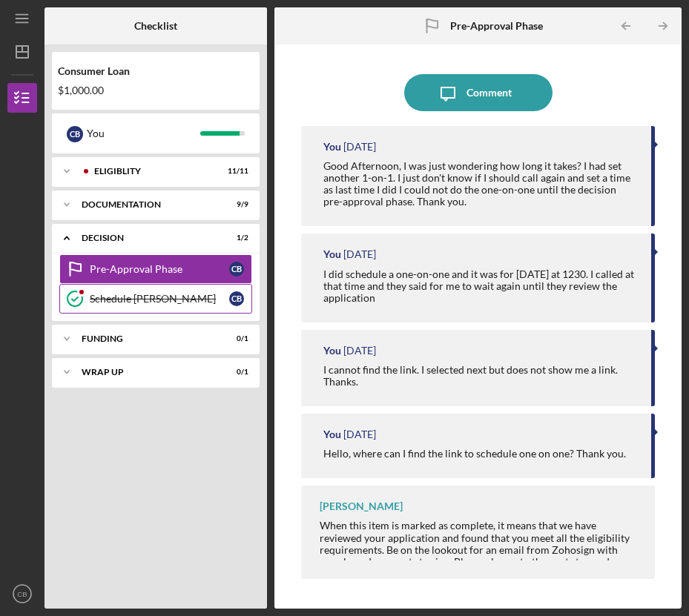  Describe the element at coordinates (360, 434) in the screenshot. I see `time: 2025-09-17 19:55` at that location.